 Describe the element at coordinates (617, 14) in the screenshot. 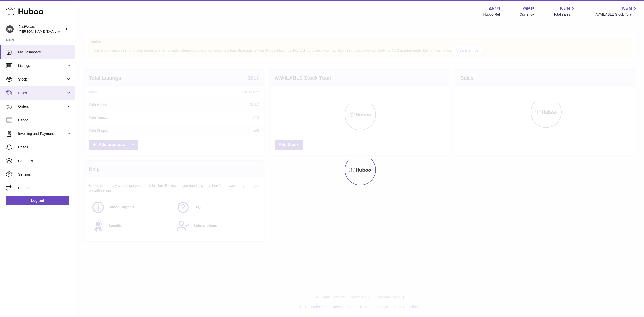

I see `span: AVAILABLE Stock Total` at that location.